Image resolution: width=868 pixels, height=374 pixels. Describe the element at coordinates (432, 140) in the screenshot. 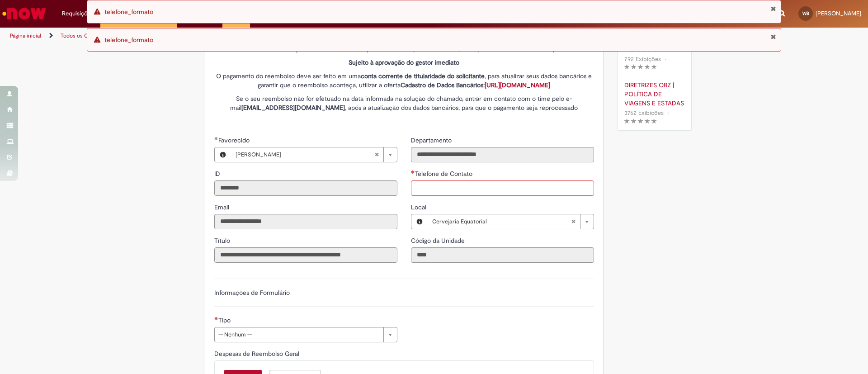

I see `span: Somente leitura - Departamento` at that location.